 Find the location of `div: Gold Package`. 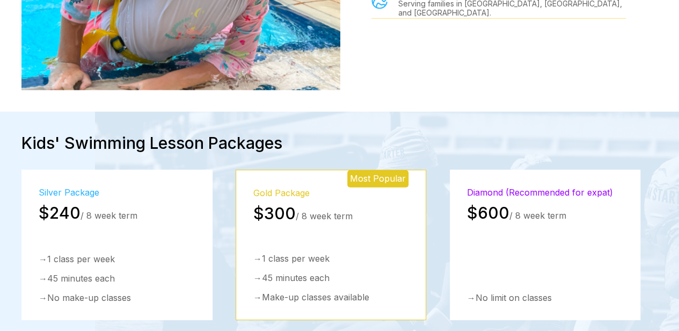

div: Gold Package is located at coordinates (331, 193).